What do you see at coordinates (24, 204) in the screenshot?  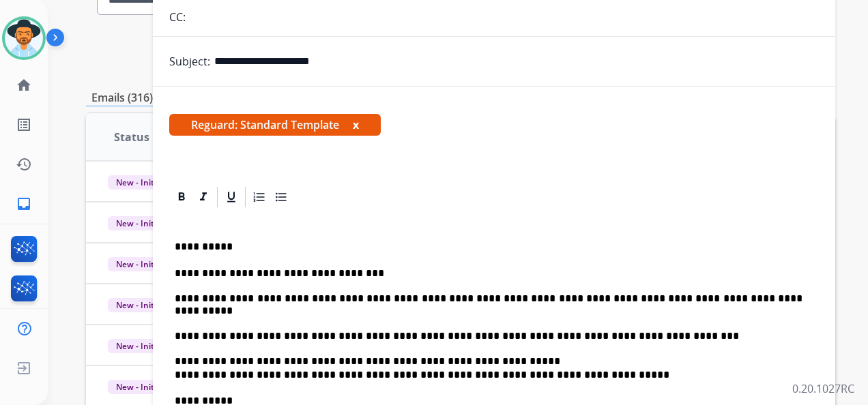 I see `mat-icon: inbox` at bounding box center [24, 204].